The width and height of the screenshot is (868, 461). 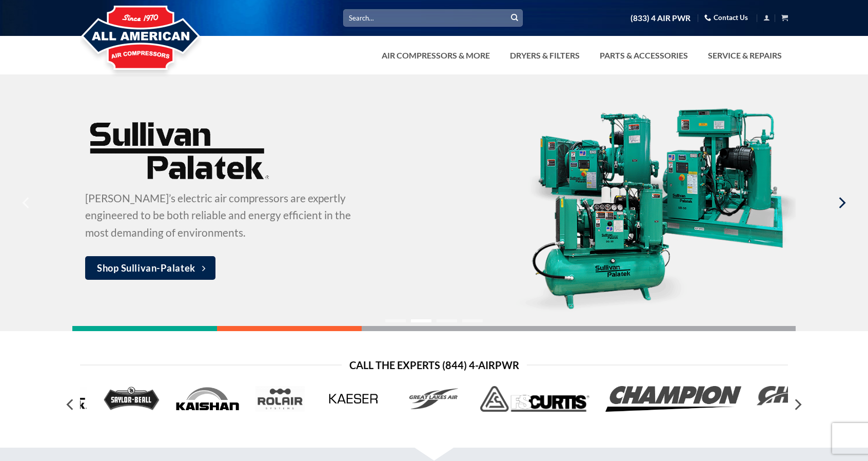 What do you see at coordinates (396, 321) in the screenshot?
I see `li: Page dot 1` at bounding box center [396, 321].